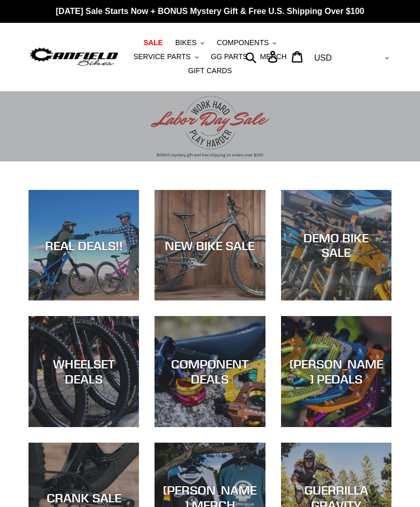  What do you see at coordinates (73, 57) in the screenshot?
I see `img: Canfield Bikes` at bounding box center [73, 57].